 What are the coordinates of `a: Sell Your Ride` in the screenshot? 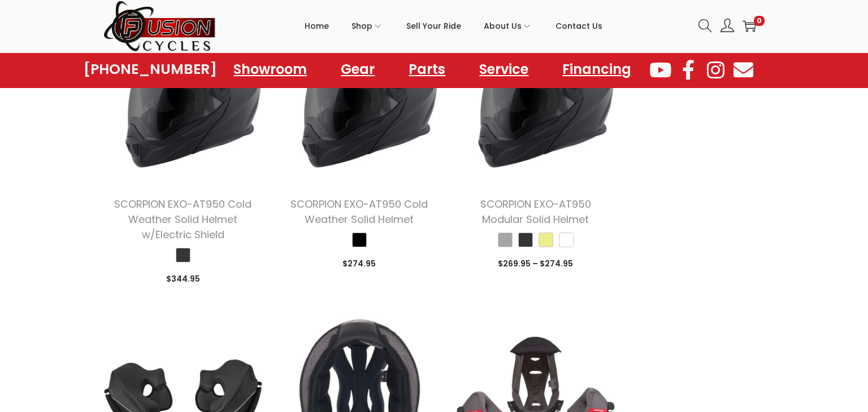 It's located at (433, 26).